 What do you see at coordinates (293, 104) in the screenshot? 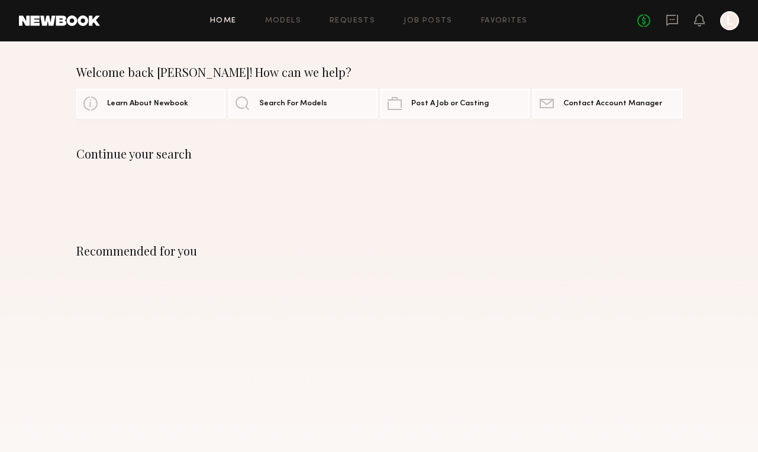
I see `span: Search For Models` at bounding box center [293, 104].